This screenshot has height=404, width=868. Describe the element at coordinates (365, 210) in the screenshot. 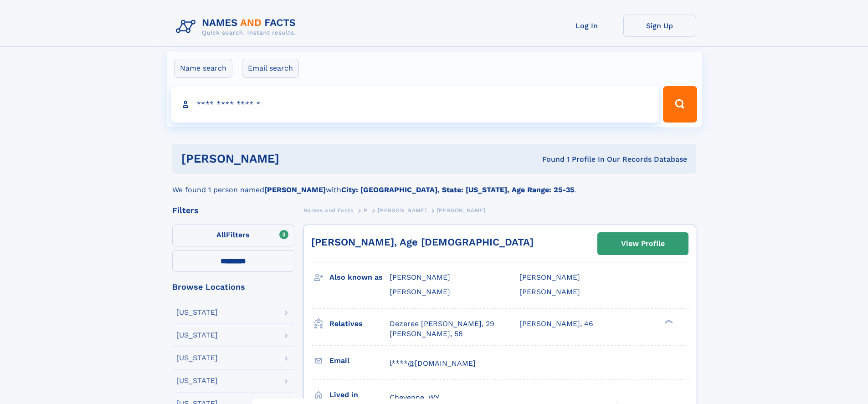

I see `a: P` at that location.